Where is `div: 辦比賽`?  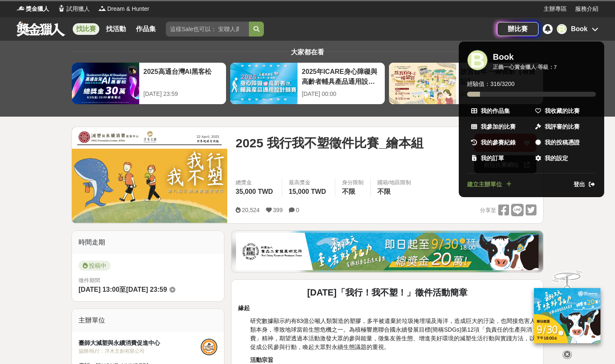 div: 辦比賽 is located at coordinates (518, 29).